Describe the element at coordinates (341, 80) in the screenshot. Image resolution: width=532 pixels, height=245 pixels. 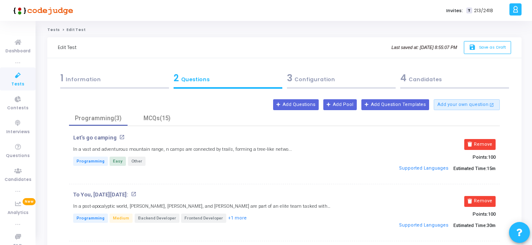
I see `a: 3Configuration` at that location.